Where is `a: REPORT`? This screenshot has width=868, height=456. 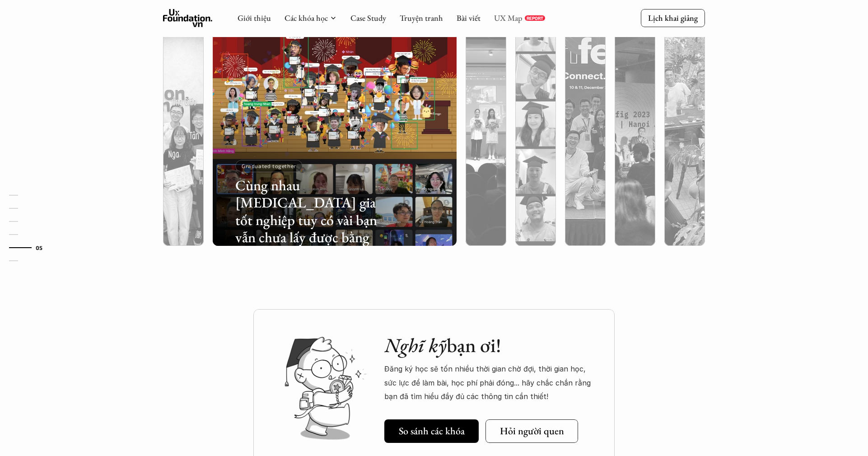 a: REPORT is located at coordinates (535, 18).